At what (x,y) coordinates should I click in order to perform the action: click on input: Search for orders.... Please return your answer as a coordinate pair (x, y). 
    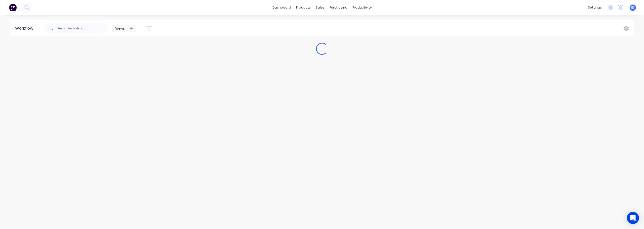
    Looking at the image, I should click on (82, 28).